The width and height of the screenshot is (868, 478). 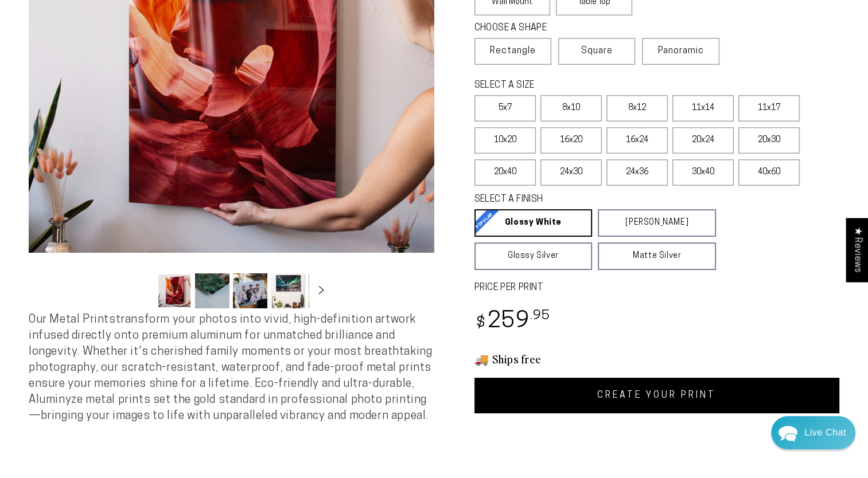 What do you see at coordinates (513, 51) in the screenshot?
I see `span: Rectangle` at bounding box center [513, 51].